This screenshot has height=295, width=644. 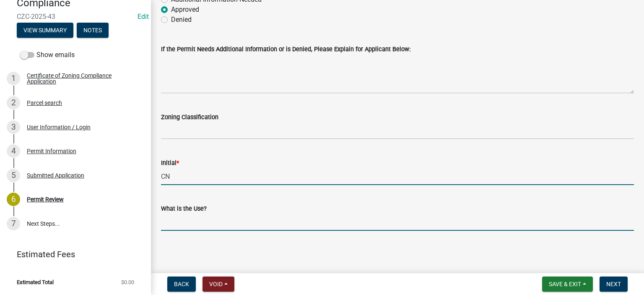 I want to click on label: Show emails, so click(x=48, y=55).